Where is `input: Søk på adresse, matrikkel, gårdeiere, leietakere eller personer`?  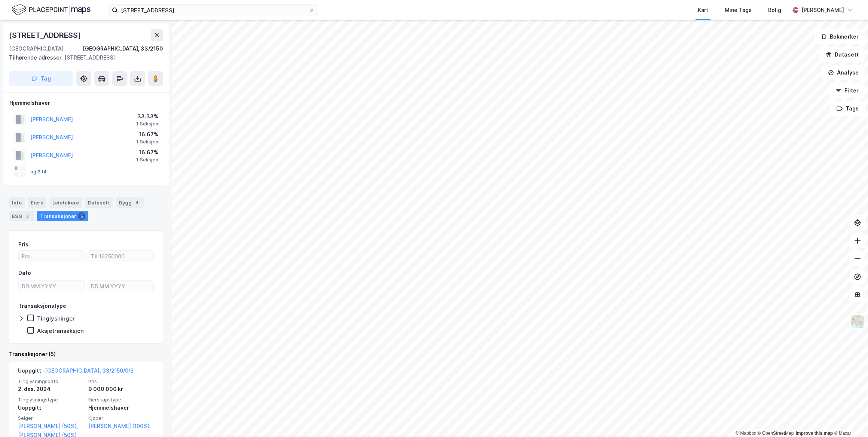 input: Søk på adresse, matrikkel, gårdeiere, leietakere eller personer is located at coordinates (214, 10).